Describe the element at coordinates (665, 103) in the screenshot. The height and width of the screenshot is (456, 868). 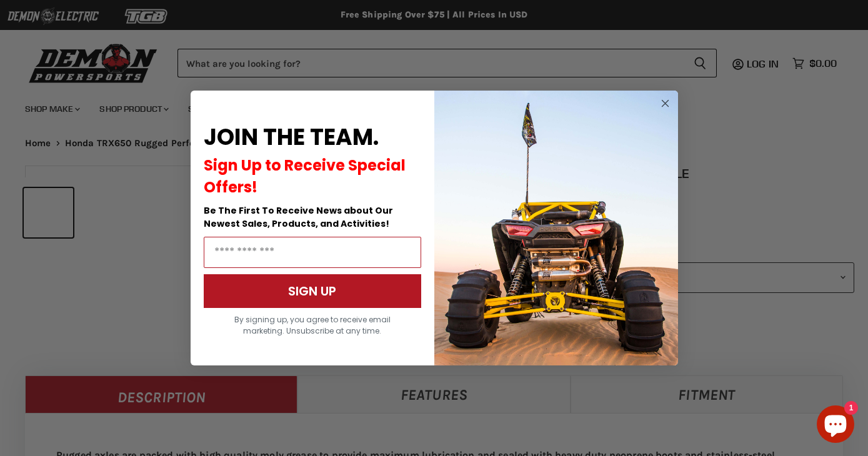
I see `button: Close dialog` at that location.